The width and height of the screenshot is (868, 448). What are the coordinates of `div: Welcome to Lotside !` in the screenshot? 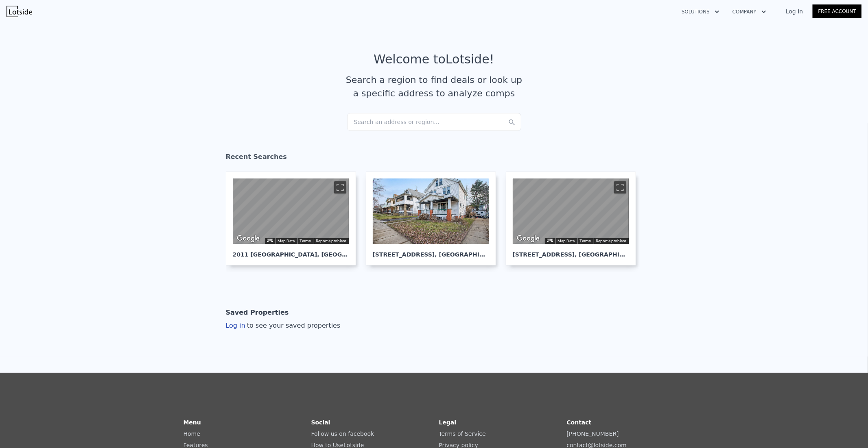 It's located at (434, 59).